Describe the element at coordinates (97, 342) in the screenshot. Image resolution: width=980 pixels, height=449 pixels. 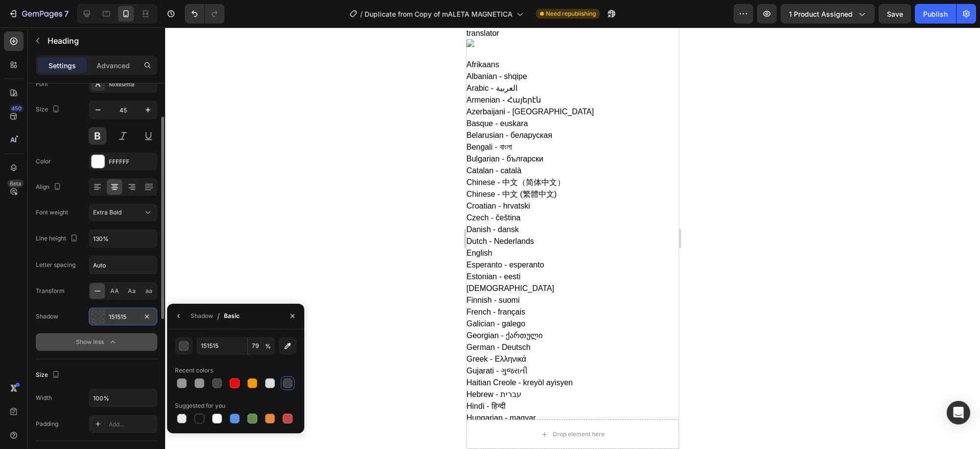
I see `div: Show less` at that location.